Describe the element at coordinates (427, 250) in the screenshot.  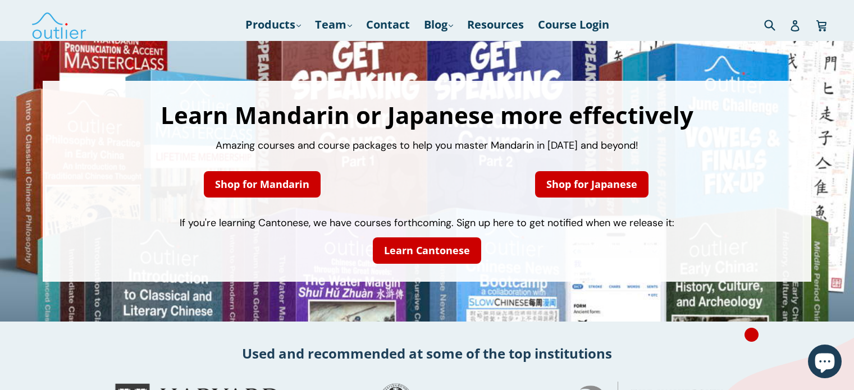
I see `a: Learn Cantonese` at that location.